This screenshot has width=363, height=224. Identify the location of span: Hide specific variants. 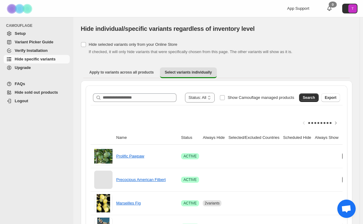
(35, 59).